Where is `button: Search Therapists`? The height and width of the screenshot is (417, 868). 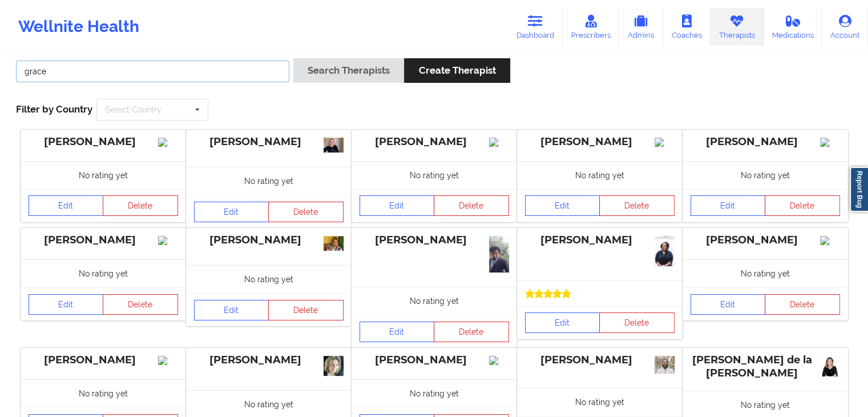 button: Search Therapists is located at coordinates (349, 70).